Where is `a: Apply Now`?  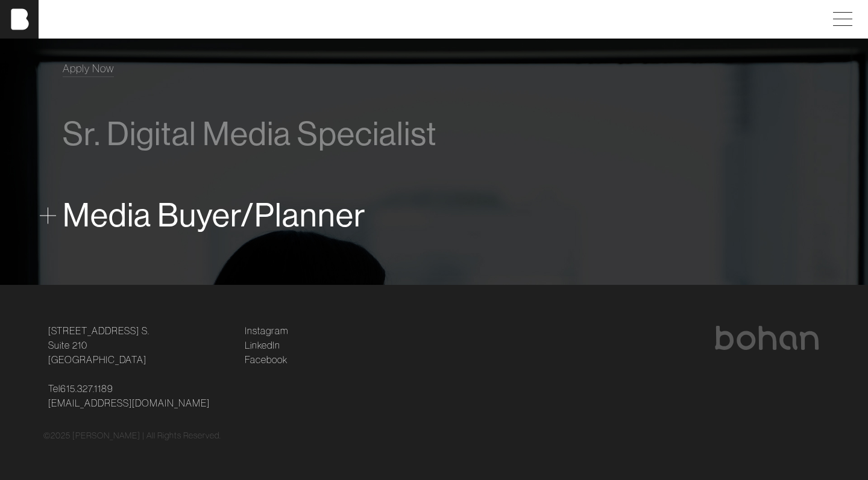
a: Apply Now is located at coordinates (88, 68).